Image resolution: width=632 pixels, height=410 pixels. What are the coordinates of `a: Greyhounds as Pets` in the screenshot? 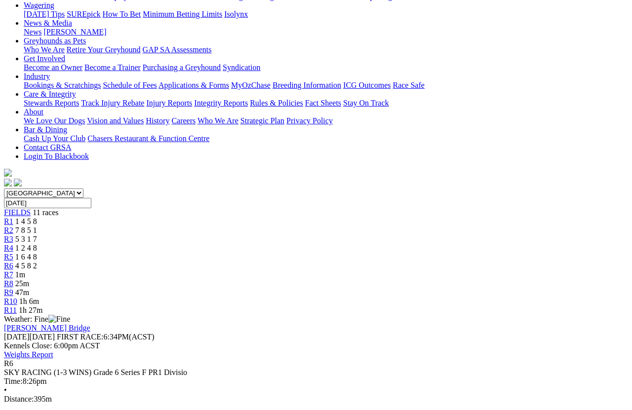 It's located at (55, 40).